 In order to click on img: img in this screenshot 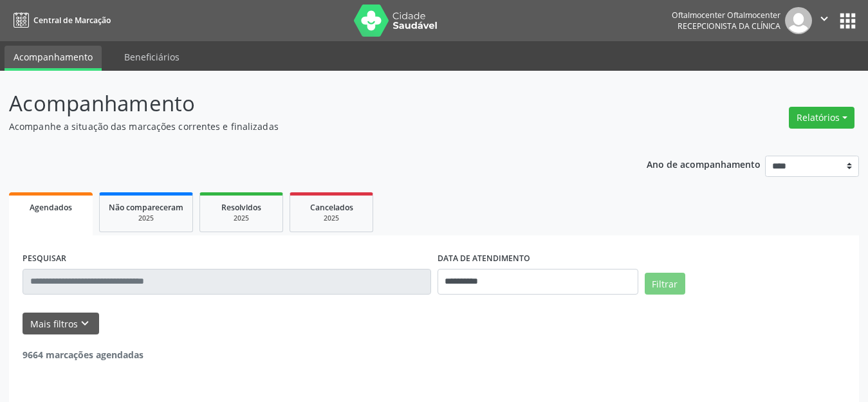, I will do `click(798, 20)`.